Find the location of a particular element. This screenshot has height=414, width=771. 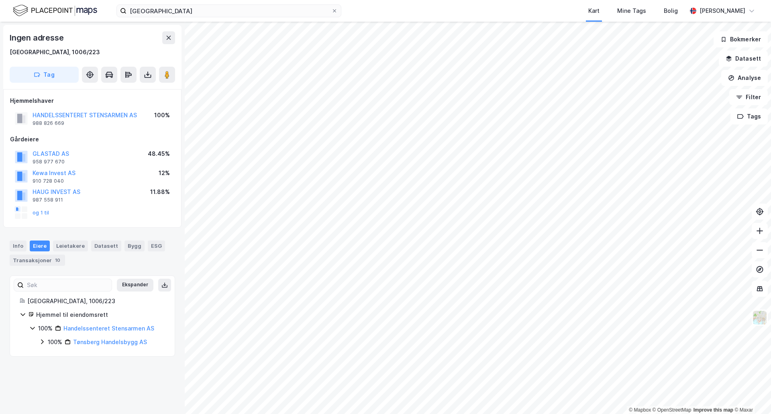

button: Analyse is located at coordinates (744, 78).